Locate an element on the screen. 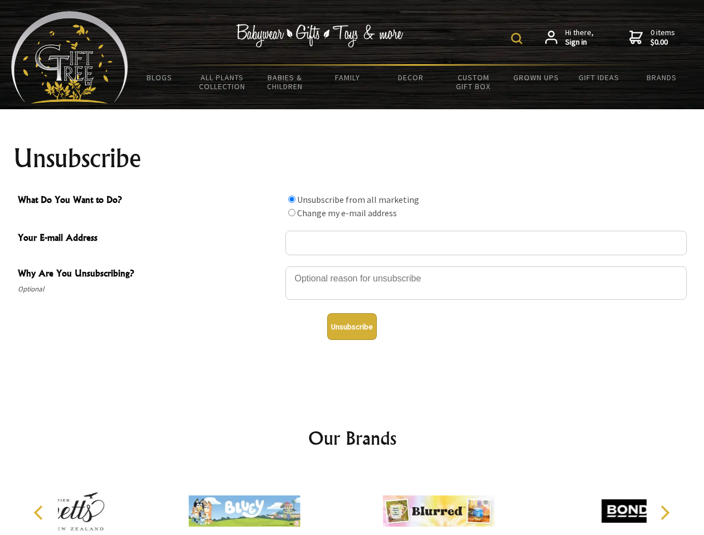 This screenshot has width=704, height=535. h1: Unsubscribe is located at coordinates (352, 158).